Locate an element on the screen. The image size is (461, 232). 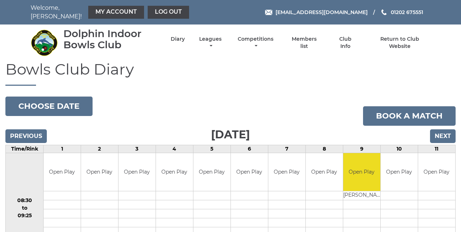
td: Time/Rink is located at coordinates (25, 149).